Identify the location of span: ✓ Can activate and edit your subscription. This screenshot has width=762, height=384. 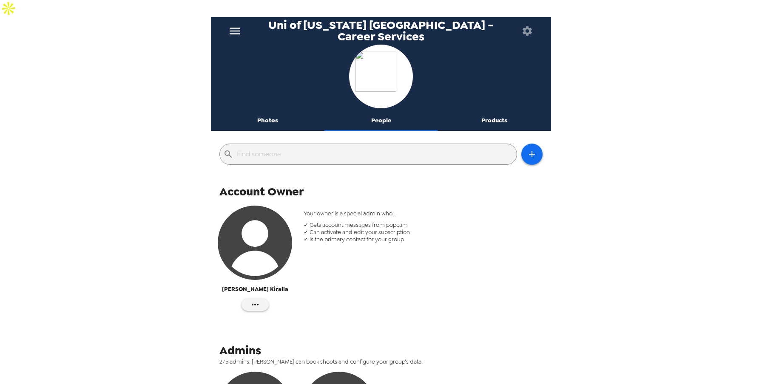
(423, 232).